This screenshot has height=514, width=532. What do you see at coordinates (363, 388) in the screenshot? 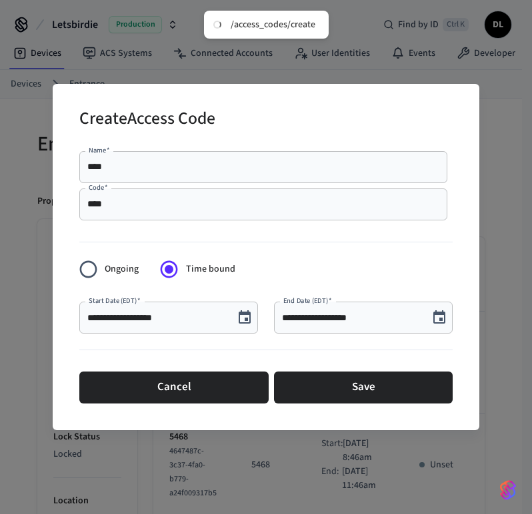
I see `button: Save` at bounding box center [363, 388].